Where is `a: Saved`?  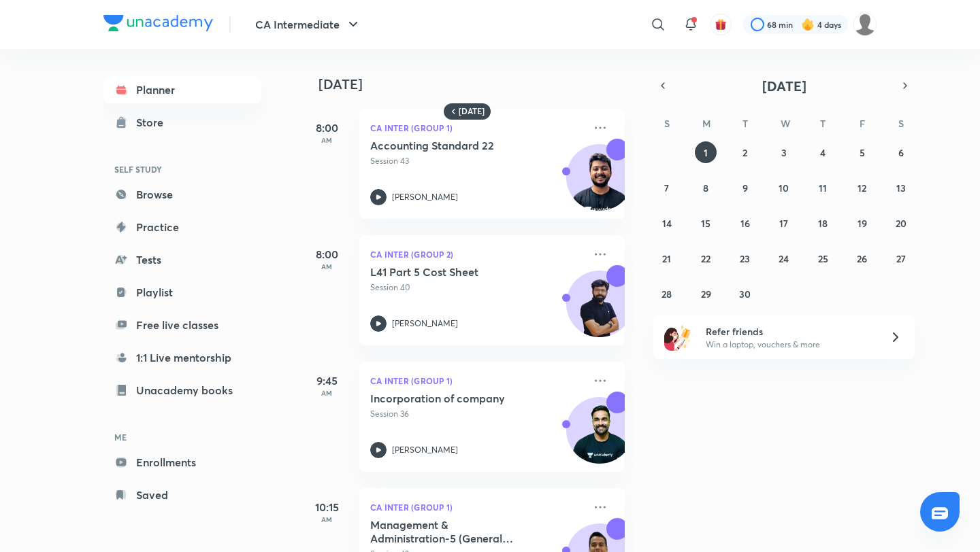 a: Saved is located at coordinates (182, 495).